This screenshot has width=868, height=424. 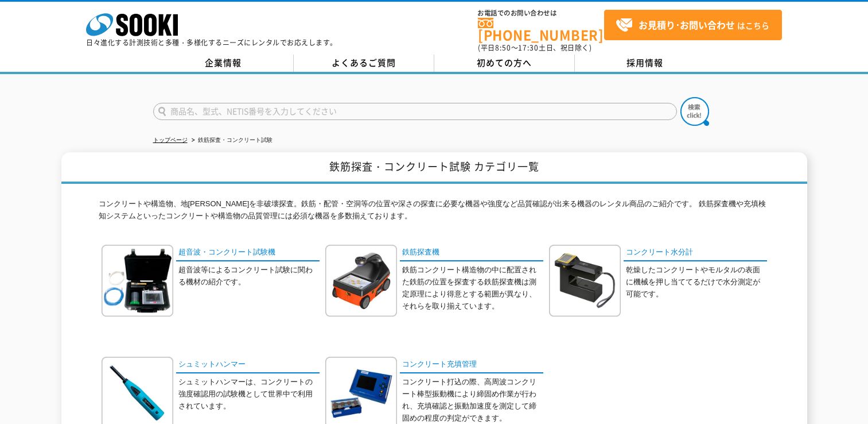 I want to click on p: 日々進化する計測技術と多種・多様化するニーズにレンタルでお応えします。, so click(x=211, y=42).